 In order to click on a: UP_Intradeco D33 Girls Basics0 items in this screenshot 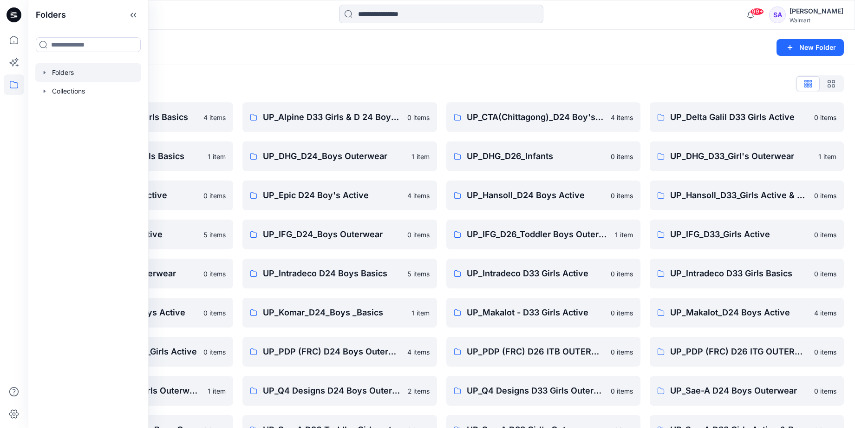, I will do `click(747, 273)`.